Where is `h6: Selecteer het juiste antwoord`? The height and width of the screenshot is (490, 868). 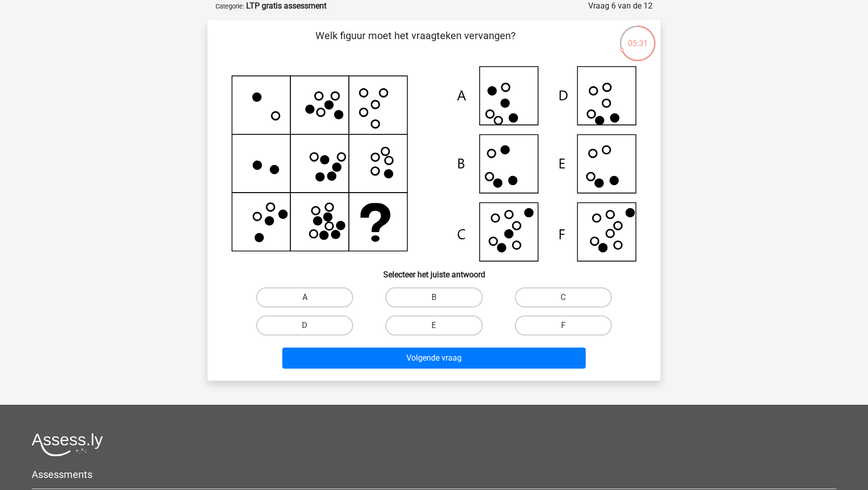
h6: Selecteer het juiste antwoord is located at coordinates (434, 271).